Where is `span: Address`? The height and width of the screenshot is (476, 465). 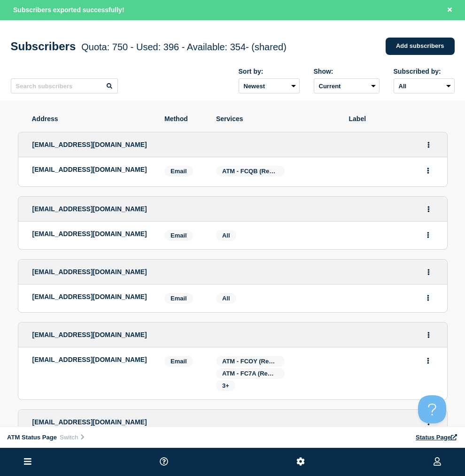
span: Address is located at coordinates (91, 119).